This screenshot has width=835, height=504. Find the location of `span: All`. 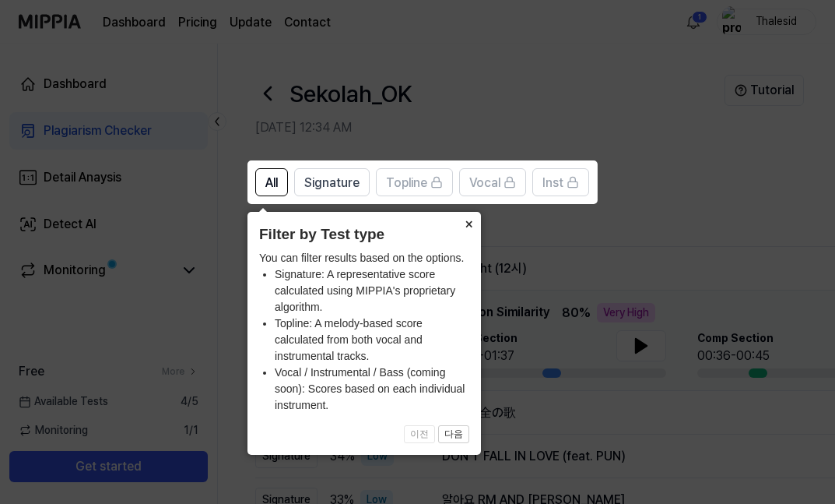

span: All is located at coordinates (272, 183).